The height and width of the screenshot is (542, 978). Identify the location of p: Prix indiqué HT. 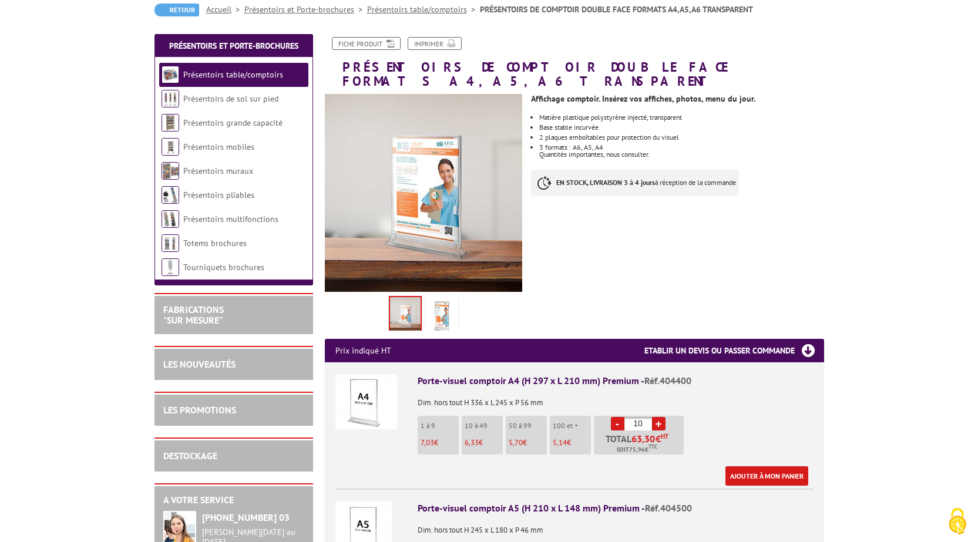
(363, 351).